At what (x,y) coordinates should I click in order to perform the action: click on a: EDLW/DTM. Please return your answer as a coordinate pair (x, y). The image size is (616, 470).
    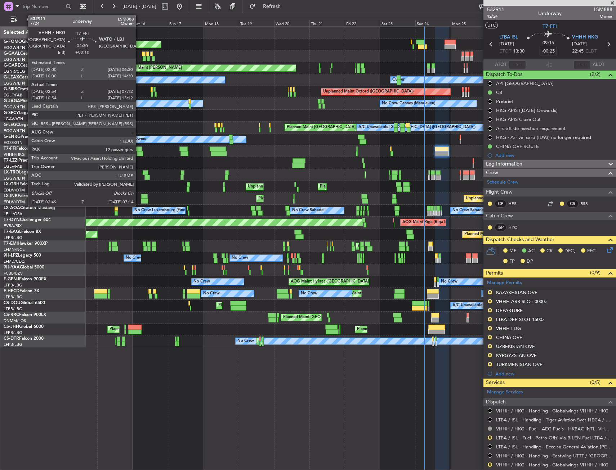
    Looking at the image, I should click on (14, 202).